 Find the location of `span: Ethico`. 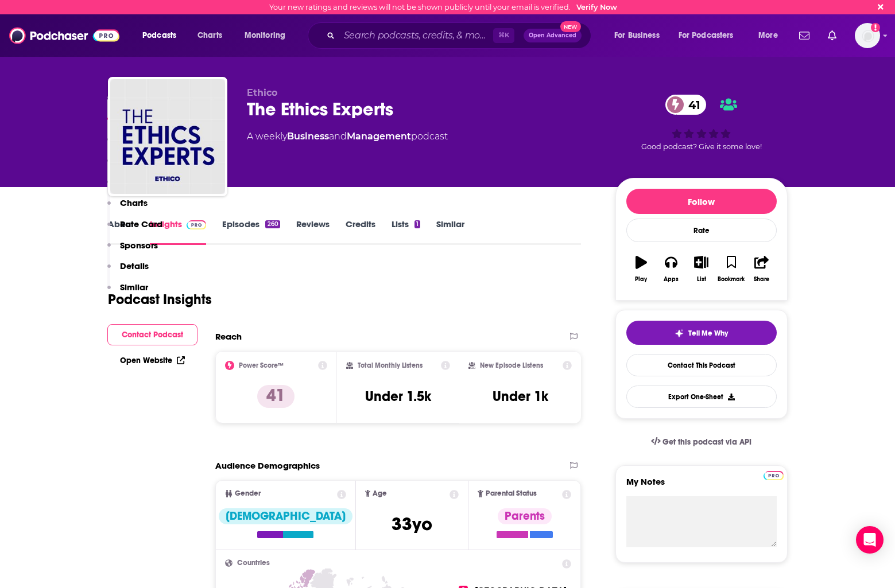

span: Ethico is located at coordinates (262, 93).